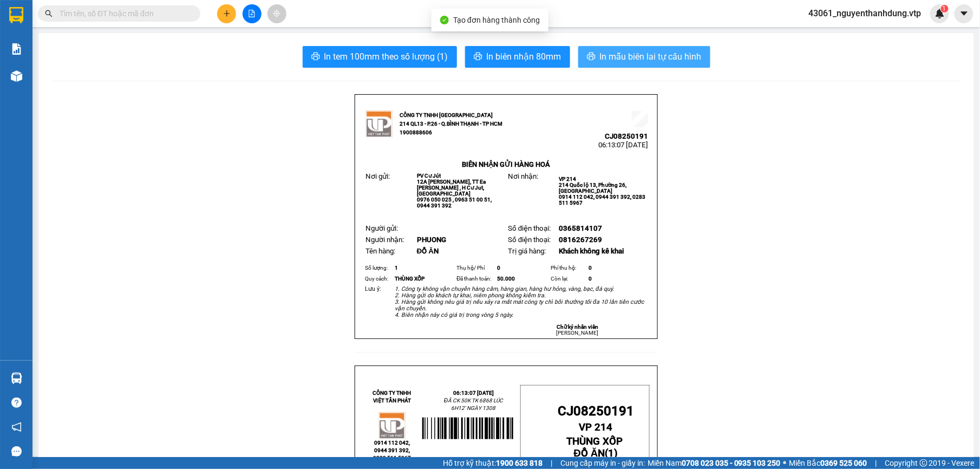 Image resolution: width=980 pixels, height=469 pixels. Describe the element at coordinates (475, 279) in the screenshot. I see `td: Đã thanh toán:` at that location.